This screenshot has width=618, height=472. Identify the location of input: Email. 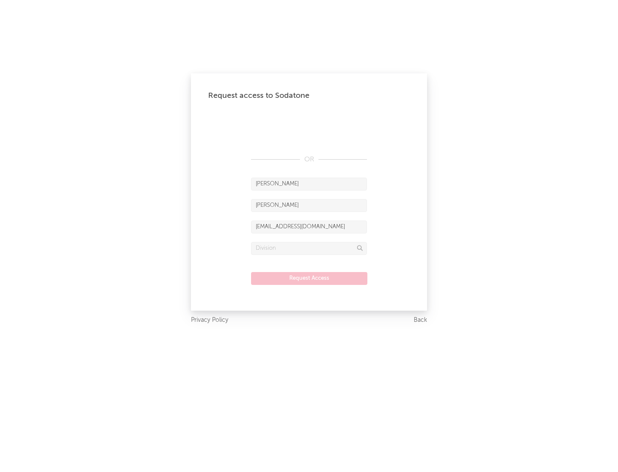
(309, 227).